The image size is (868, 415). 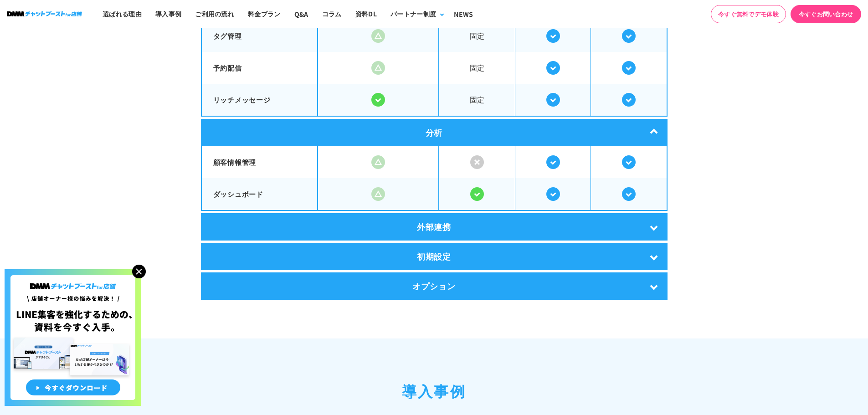 I want to click on div: パートナー制度, so click(x=414, y=13).